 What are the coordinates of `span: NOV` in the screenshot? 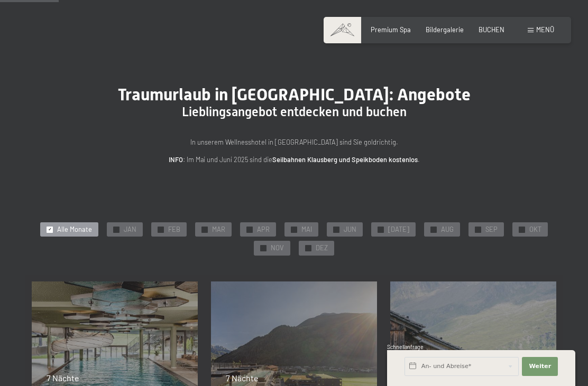 It's located at (277, 248).